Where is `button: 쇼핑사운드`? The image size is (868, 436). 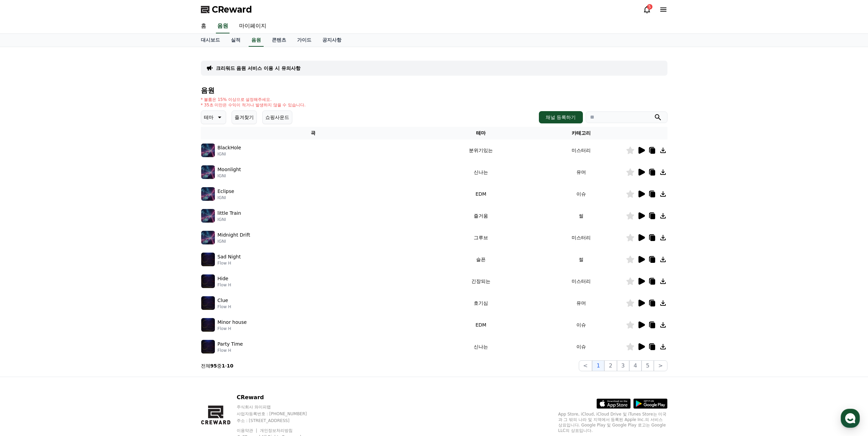
button: 쇼핑사운드 is located at coordinates (277, 117).